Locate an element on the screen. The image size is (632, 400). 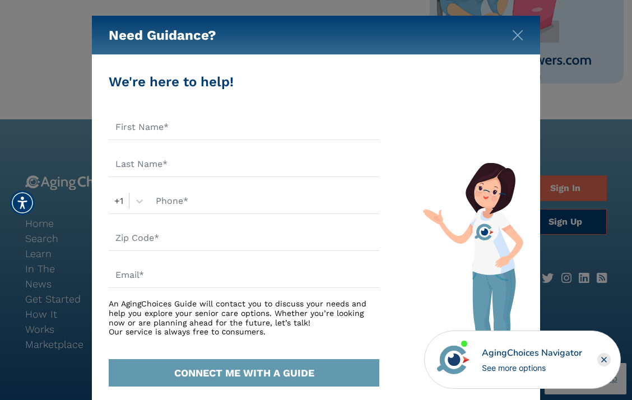
img: avatar is located at coordinates (453, 359).